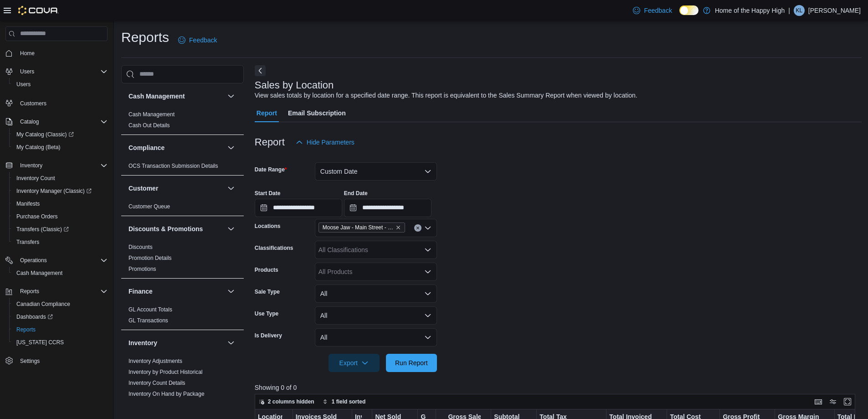 This screenshot has height=419, width=868. I want to click on label: Products, so click(266, 270).